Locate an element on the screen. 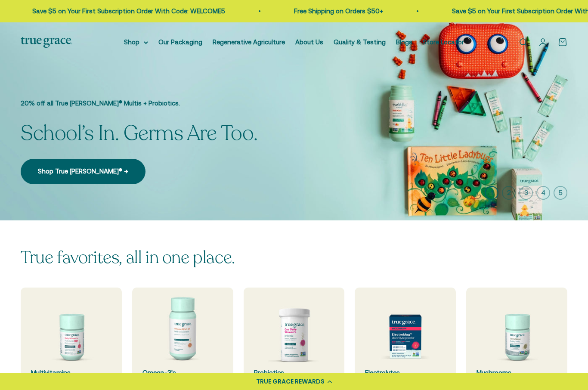 The image size is (588, 390). div: TRUE GRACE REWARDS is located at coordinates (290, 382).